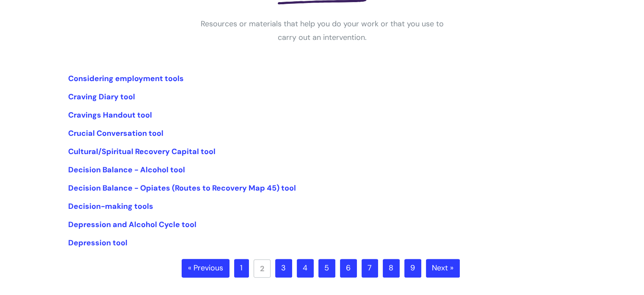  I want to click on a: 5, so click(327, 268).